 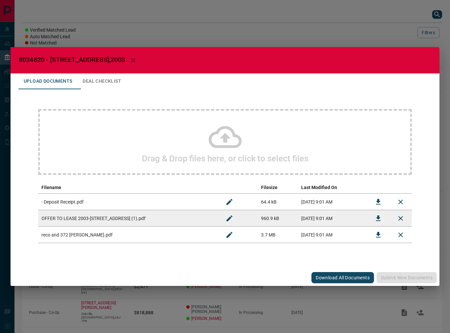 What do you see at coordinates (378, 187) in the screenshot?
I see `th: download action column` at bounding box center [378, 187].